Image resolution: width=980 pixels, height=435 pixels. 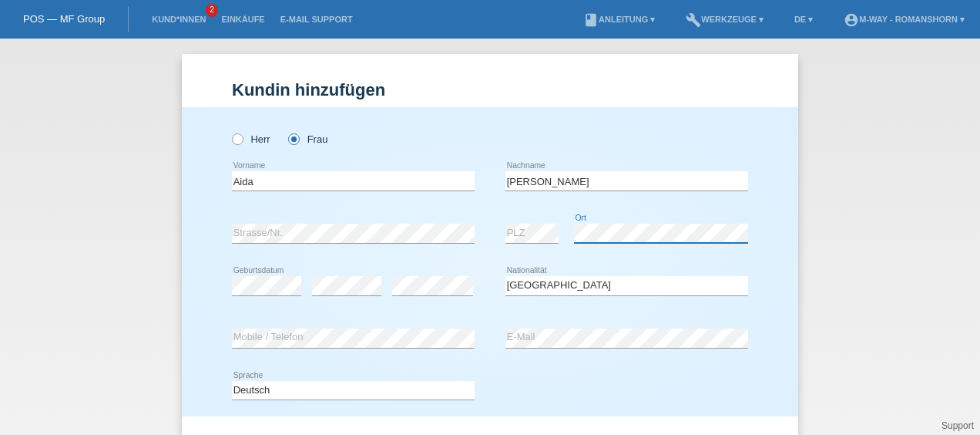 What do you see at coordinates (804, 19) in the screenshot?
I see `a: DE ▾` at bounding box center [804, 19].